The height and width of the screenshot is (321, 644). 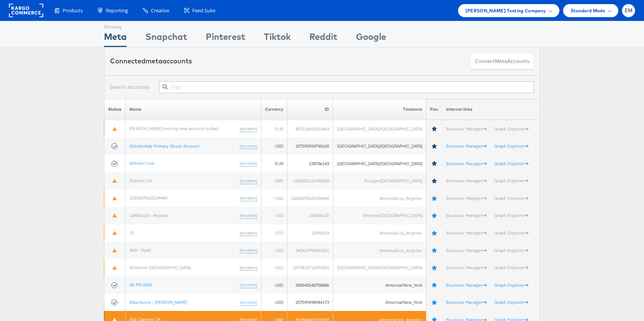 What do you see at coordinates (502, 61) in the screenshot?
I see `button: ConnectmetaAccounts` at bounding box center [502, 61].